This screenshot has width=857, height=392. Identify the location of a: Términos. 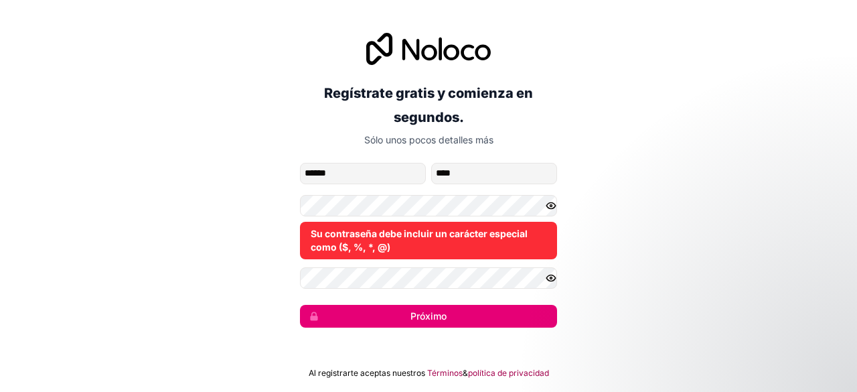
(445, 373).